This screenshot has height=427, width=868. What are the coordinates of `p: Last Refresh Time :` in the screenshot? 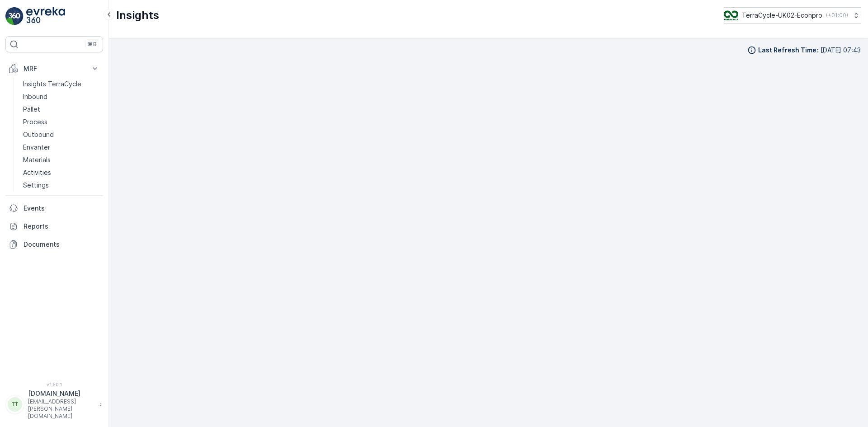 It's located at (788, 50).